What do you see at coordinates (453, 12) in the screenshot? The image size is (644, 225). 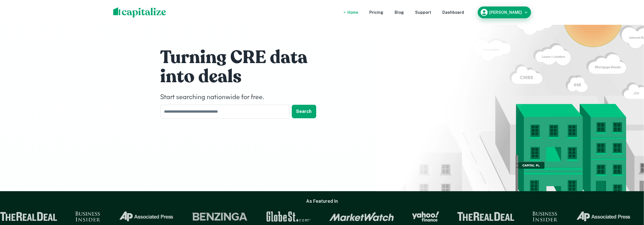 I see `div: Dashboard` at bounding box center [453, 12].